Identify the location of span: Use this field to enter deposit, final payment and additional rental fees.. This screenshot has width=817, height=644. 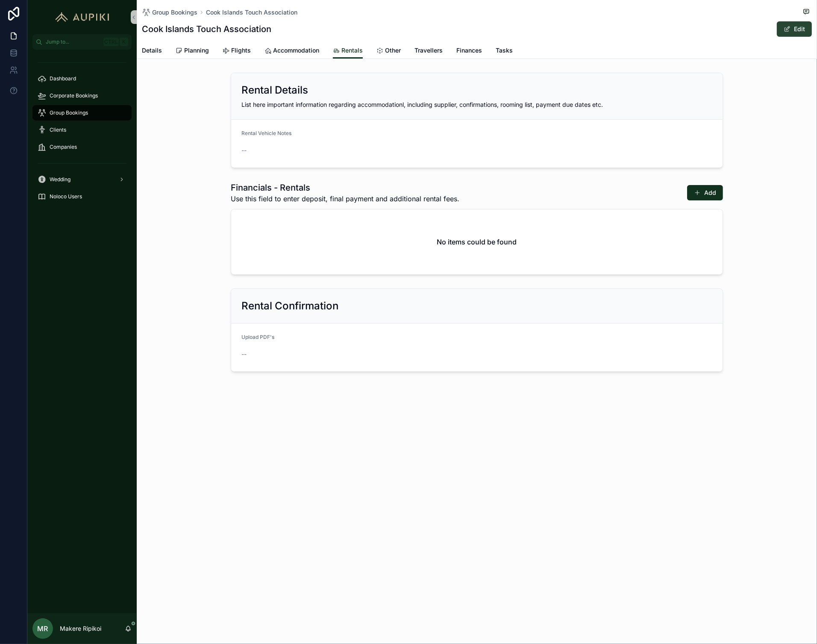
(345, 199).